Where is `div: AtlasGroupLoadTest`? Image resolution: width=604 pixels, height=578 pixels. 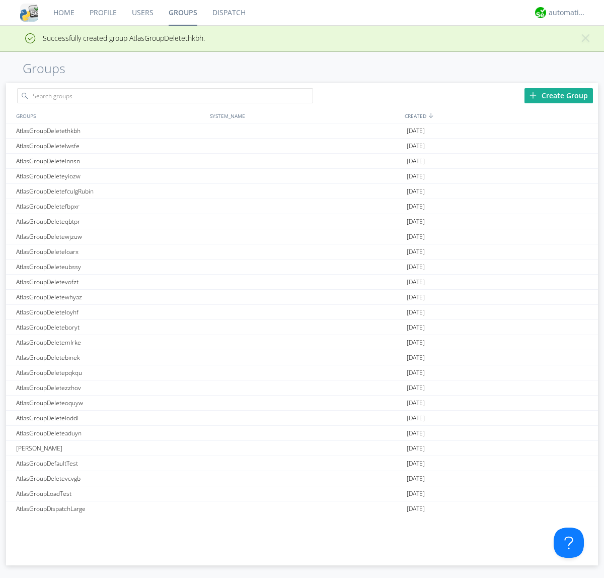
div: AtlasGroupLoadTest is located at coordinates (110, 493).